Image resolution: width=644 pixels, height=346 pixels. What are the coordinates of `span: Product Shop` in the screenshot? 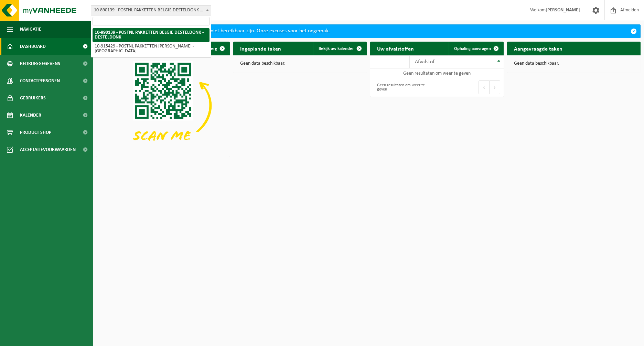 It's located at (36, 133).